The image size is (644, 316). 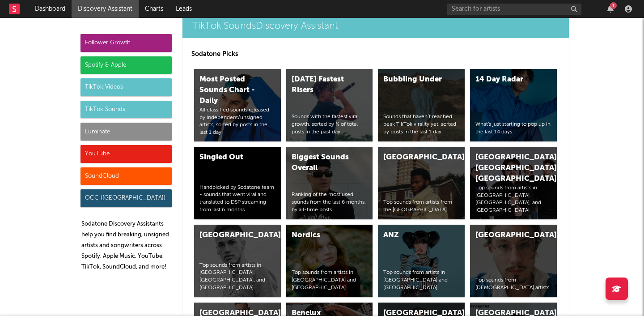 I want to click on div: Ranking of the most used sounds from the last 6 months, by all-time posts, so click(x=329, y=202).